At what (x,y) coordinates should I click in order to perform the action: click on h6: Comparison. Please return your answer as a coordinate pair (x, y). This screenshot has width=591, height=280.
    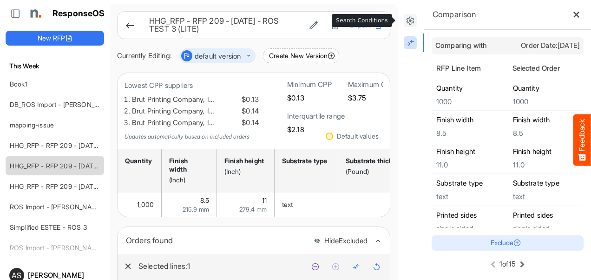
    Looking at the image, I should click on (455, 14).